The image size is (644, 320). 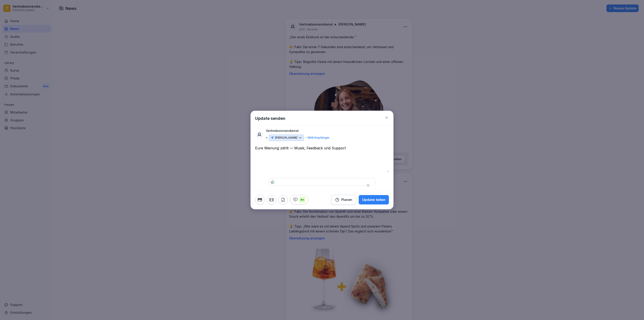 What do you see at coordinates (282, 131) in the screenshot?
I see `p: Vertriebsinnendienst` at bounding box center [282, 131].